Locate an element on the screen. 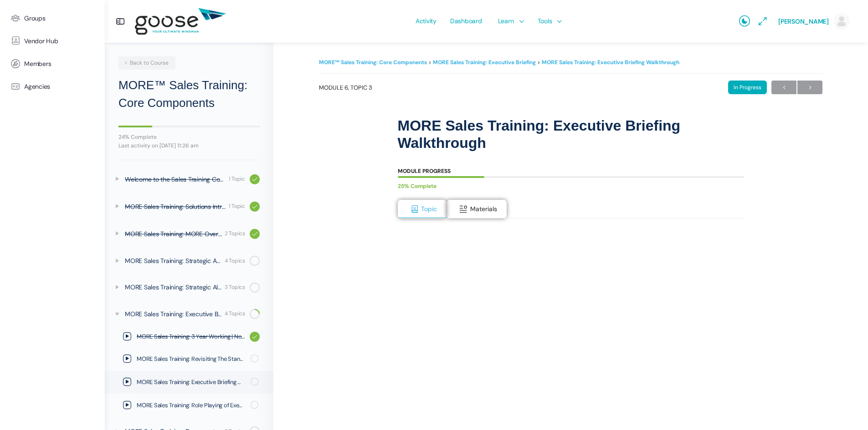 This screenshot has height=430, width=868. a: MORE Sales Training: Solutions Introduced 1 Topic is located at coordinates (189, 207).